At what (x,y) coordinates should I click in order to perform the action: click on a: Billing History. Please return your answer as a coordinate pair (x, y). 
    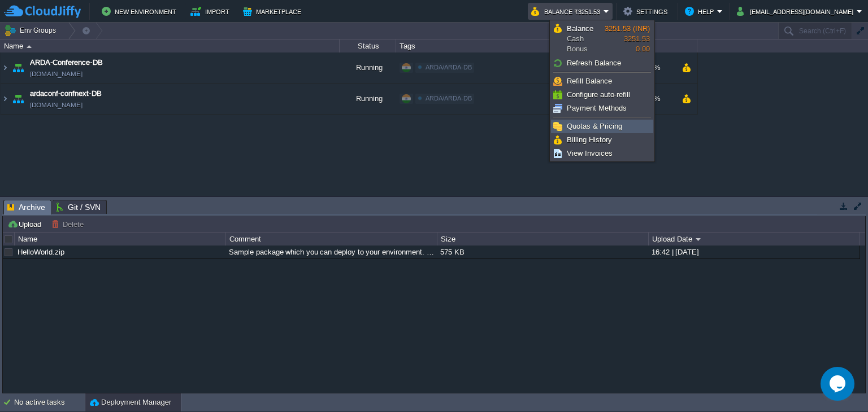
    Looking at the image, I should click on (602, 140).